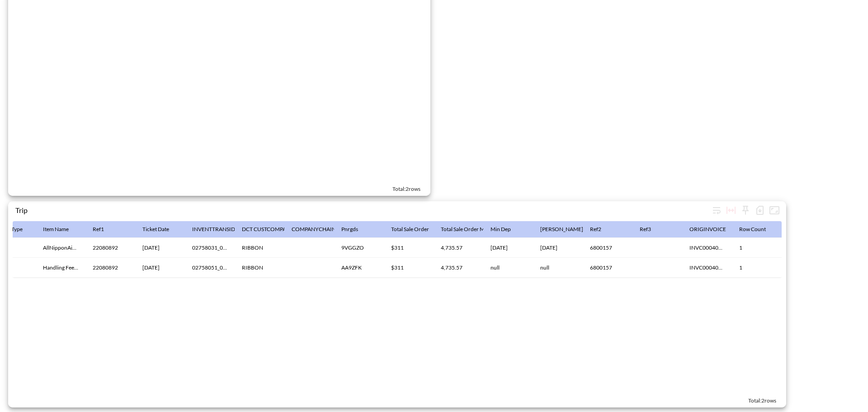  I want to click on button: Fullscreen, so click(775, 210).